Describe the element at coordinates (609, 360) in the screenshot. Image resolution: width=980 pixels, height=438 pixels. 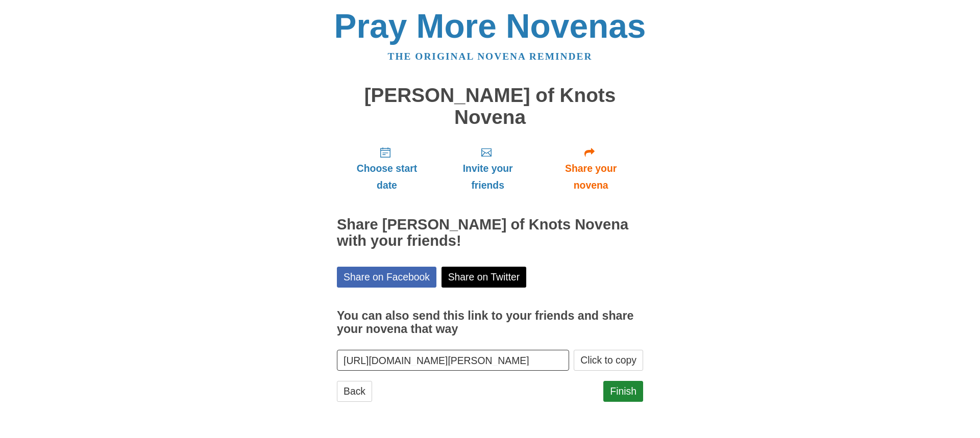
I see `button: Click to copy` at that location.